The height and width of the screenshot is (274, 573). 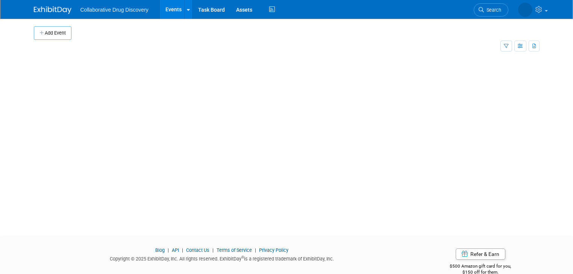 What do you see at coordinates (53, 33) in the screenshot?
I see `button: Add Event` at bounding box center [53, 33].